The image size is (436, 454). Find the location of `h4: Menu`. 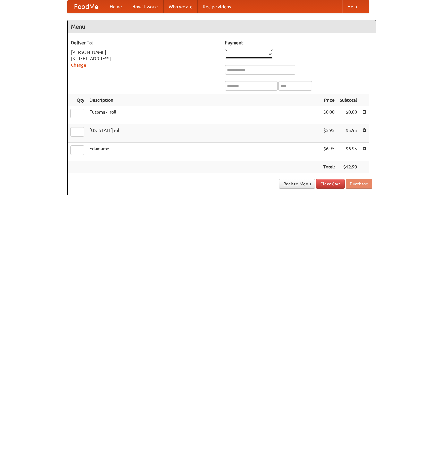

h4: Menu is located at coordinates (222, 27).